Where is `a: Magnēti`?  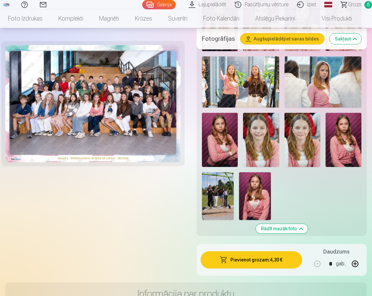 a: Magnēti is located at coordinates (109, 19).